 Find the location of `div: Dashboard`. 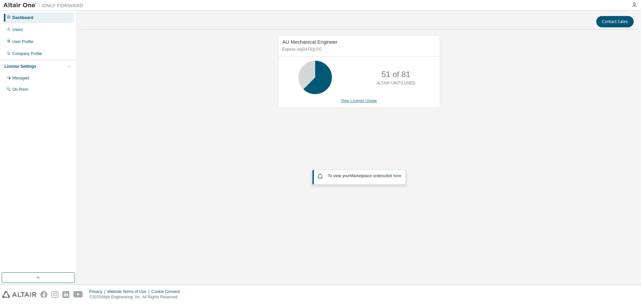

div: Dashboard is located at coordinates (23, 18).